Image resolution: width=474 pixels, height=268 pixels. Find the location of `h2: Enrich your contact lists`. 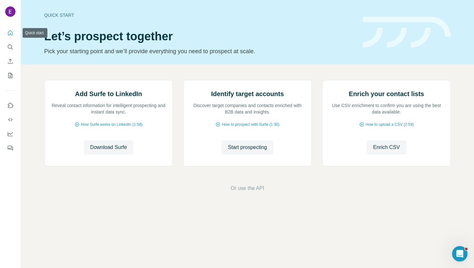

h2: Enrich your contact lists is located at coordinates (387, 94).